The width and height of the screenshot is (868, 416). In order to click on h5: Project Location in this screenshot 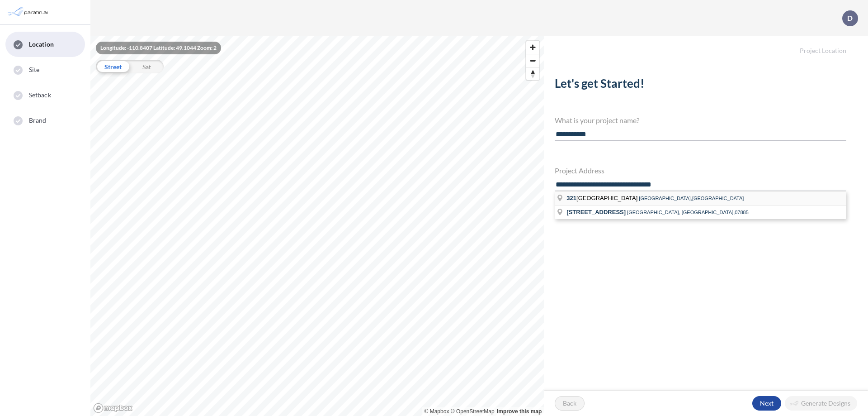, I will do `click(706, 46)`.